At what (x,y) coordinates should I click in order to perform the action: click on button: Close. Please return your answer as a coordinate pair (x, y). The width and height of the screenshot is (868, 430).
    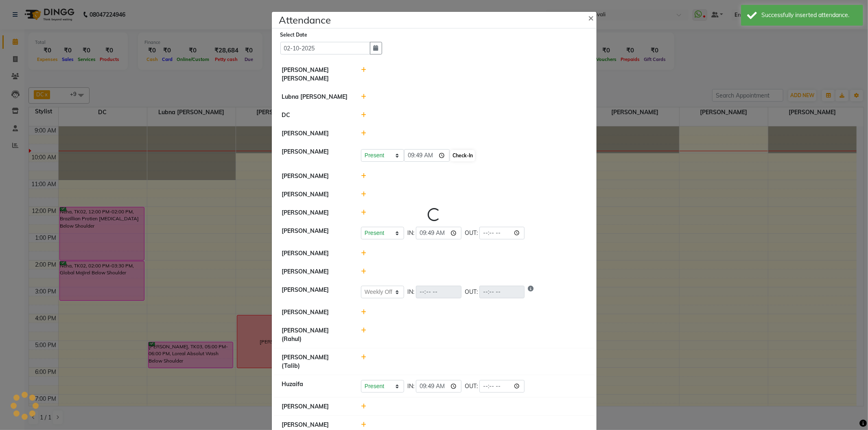
    Looking at the image, I should click on (592, 18).